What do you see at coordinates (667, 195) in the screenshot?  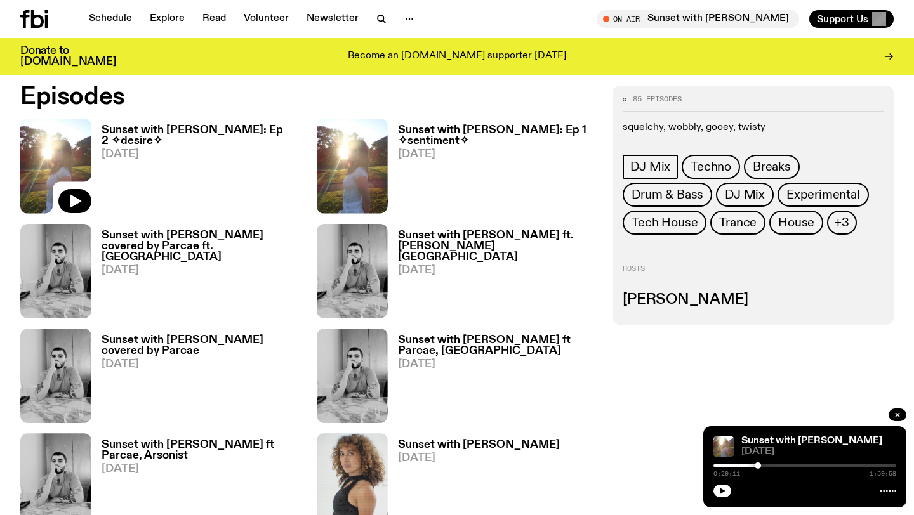 I see `a: Drum & Bass` at bounding box center [667, 195].